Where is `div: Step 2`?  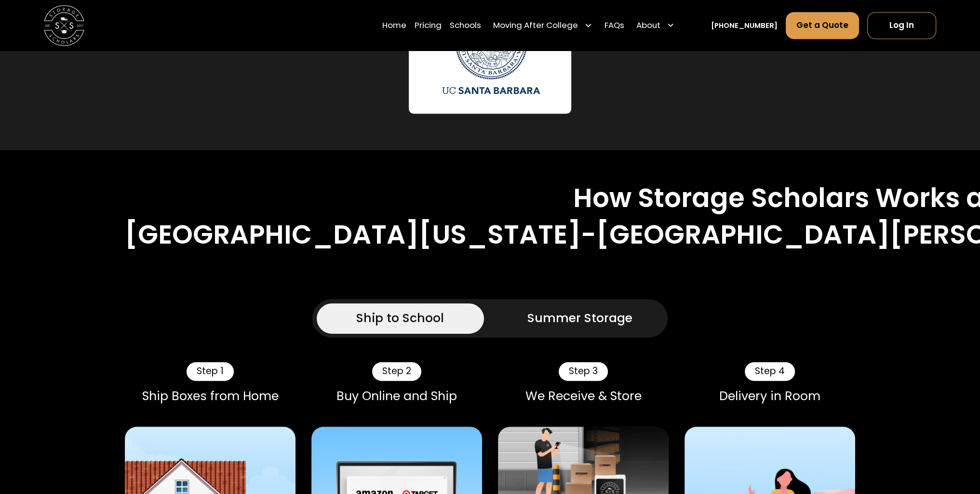 div: Step 2 is located at coordinates (397, 372).